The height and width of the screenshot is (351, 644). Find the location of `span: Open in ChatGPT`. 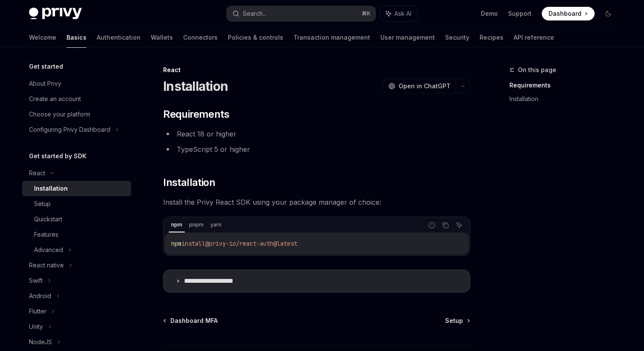

span: Open in ChatGPT is located at coordinates (425, 86).